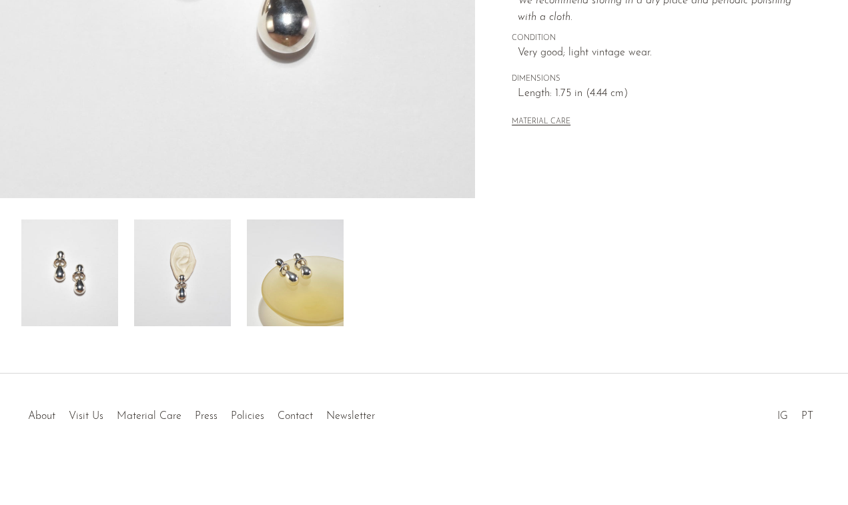 This screenshot has width=848, height=505. I want to click on ul: Social Medias, so click(795, 413).